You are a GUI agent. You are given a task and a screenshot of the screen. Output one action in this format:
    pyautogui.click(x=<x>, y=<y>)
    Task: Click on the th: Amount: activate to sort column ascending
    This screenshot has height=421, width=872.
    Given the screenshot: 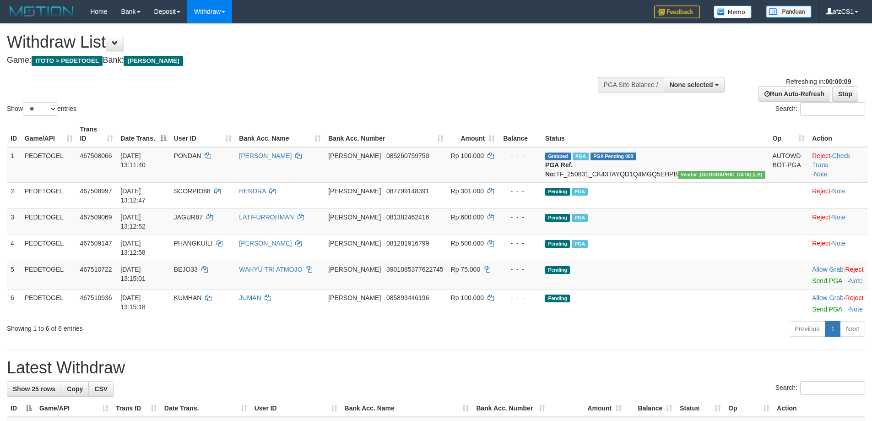 What is the action you would take?
    pyautogui.click(x=587, y=408)
    